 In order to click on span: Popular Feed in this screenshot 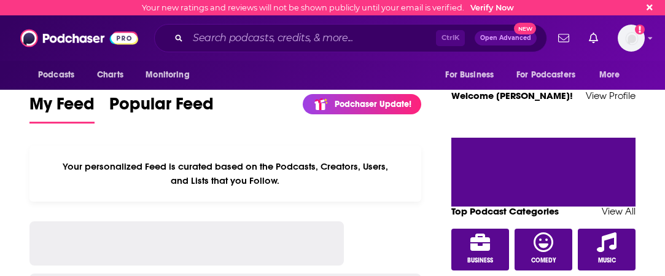, I will do `click(162, 108)`.